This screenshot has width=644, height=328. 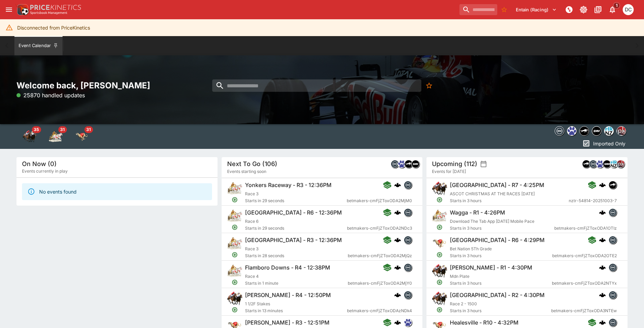 What do you see at coordinates (53, 28) in the screenshot?
I see `div: Disconnected from PriceKinetics` at bounding box center [53, 28].